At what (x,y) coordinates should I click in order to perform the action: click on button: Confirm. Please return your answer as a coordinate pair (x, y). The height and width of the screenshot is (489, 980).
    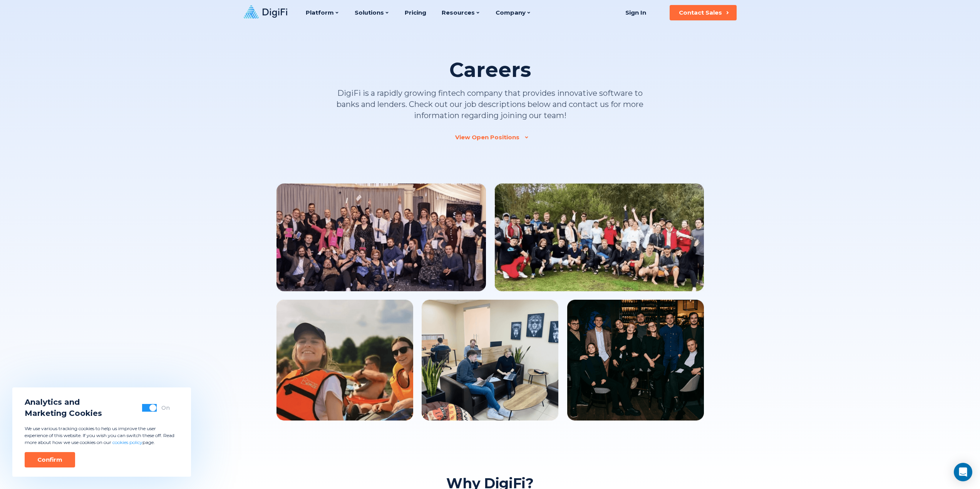
    Looking at the image, I should click on (50, 459).